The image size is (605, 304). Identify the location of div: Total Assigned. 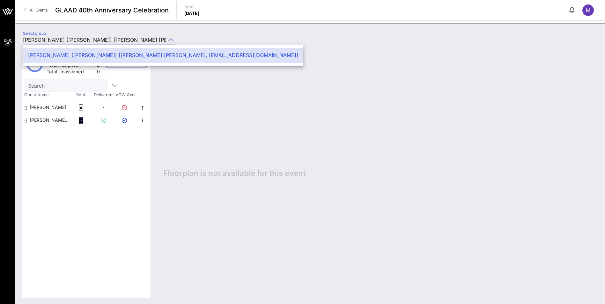
(70, 66).